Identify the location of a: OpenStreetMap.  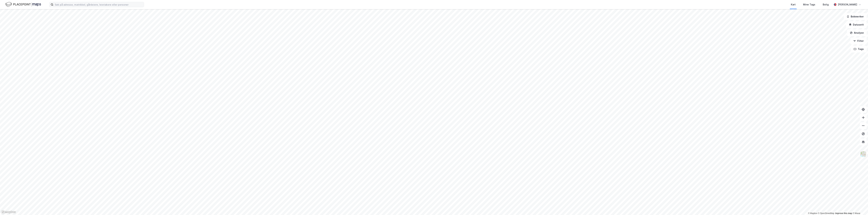
(826, 213).